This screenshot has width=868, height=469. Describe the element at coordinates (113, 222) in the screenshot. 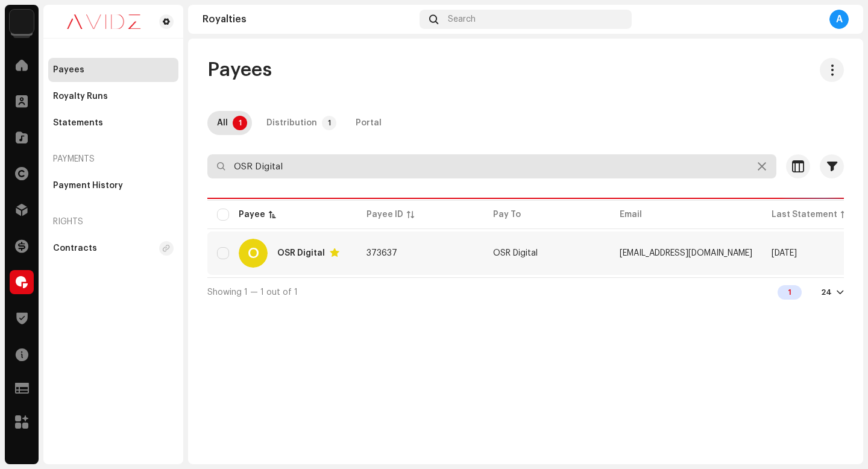

I see `re-a-nav-header: Rights` at that location.